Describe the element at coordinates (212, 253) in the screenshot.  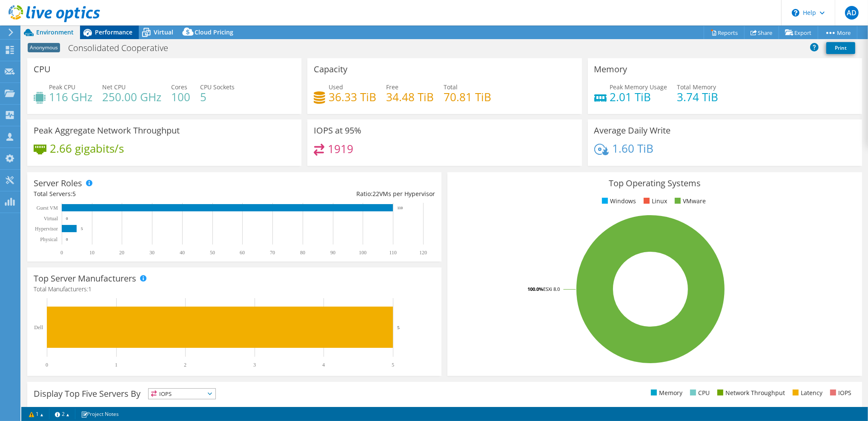
I see `text: 50` at that location.